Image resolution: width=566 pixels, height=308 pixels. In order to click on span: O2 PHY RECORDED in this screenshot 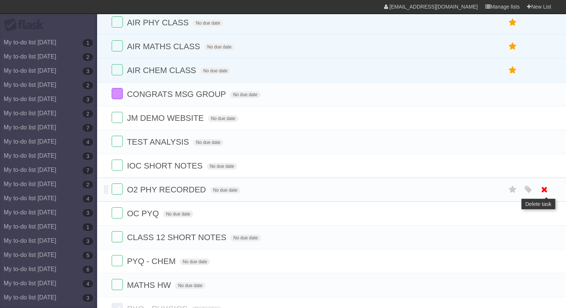, I will do `click(167, 189)`.